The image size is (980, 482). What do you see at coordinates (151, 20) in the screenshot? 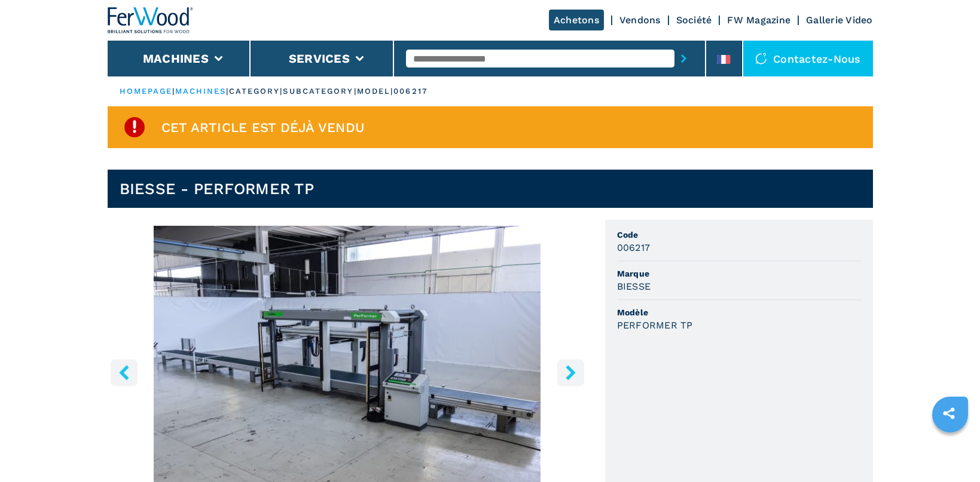
I see `img: Ferwood` at bounding box center [151, 20].